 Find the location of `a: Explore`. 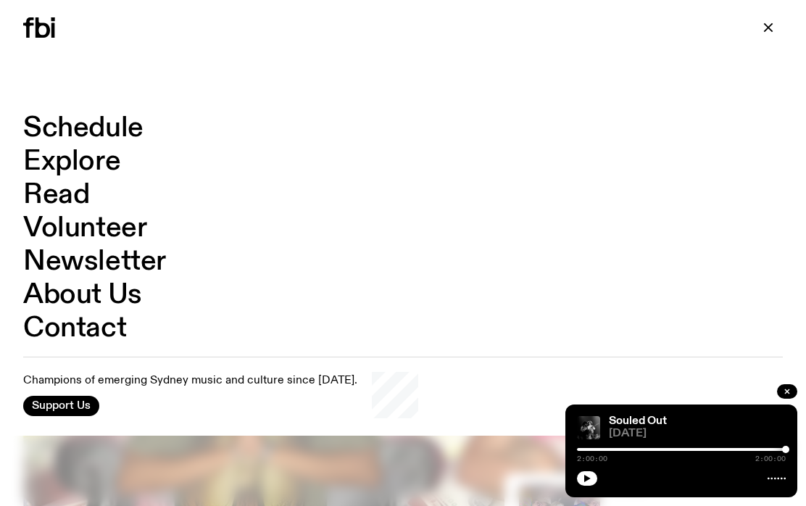

a: Explore is located at coordinates (72, 162).